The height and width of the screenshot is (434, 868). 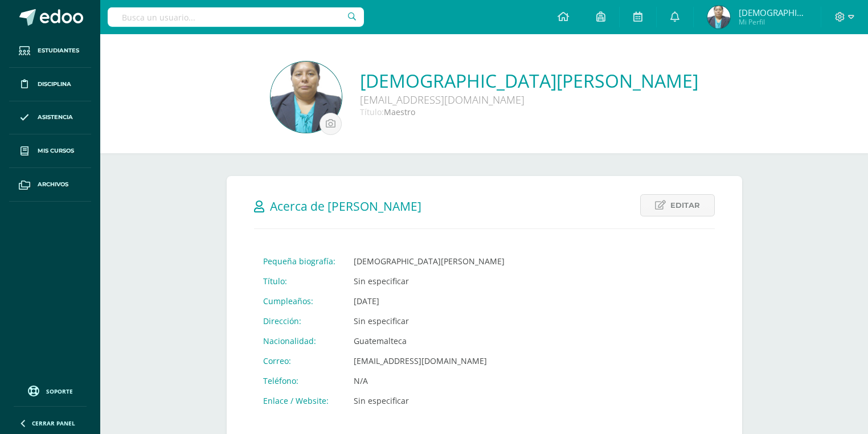 What do you see at coordinates (372, 112) in the screenshot?
I see `span: Título:` at bounding box center [372, 112].